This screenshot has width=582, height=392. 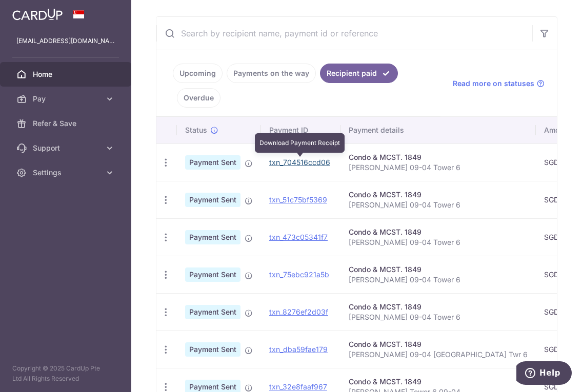 What do you see at coordinates (67, 99) in the screenshot?
I see `span: Pay` at bounding box center [67, 99].